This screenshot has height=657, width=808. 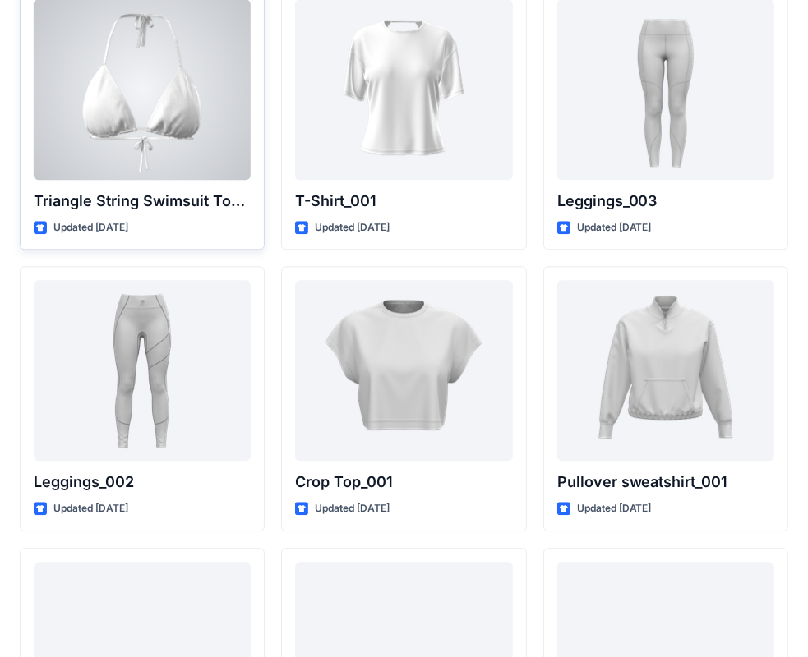 What do you see at coordinates (142, 482) in the screenshot?
I see `p: Leggings_002` at bounding box center [142, 482].